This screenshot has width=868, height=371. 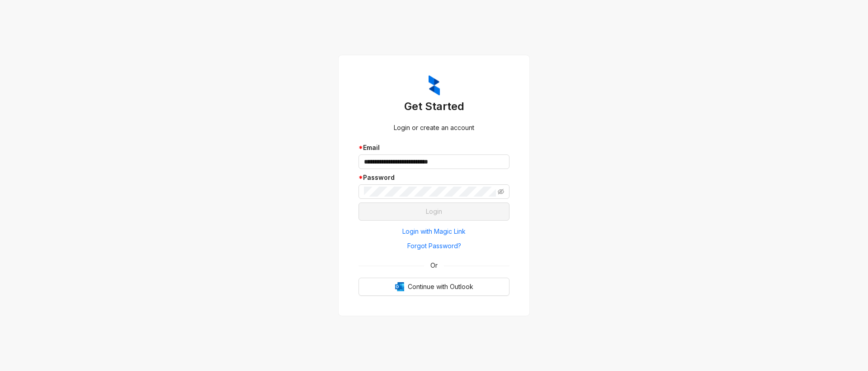 What do you see at coordinates (434, 178) in the screenshot?
I see `div: Password` at bounding box center [434, 178].